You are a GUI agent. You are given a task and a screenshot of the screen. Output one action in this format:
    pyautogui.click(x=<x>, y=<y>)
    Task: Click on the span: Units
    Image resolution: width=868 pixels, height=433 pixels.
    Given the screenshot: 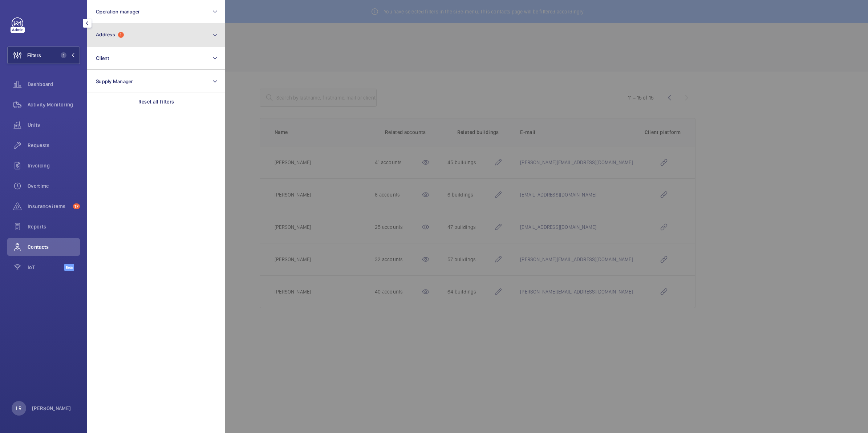 What is the action you would take?
    pyautogui.click(x=54, y=125)
    